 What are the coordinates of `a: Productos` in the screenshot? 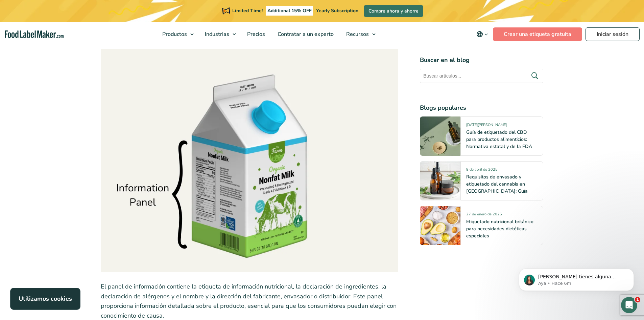 It's located at (176, 34).